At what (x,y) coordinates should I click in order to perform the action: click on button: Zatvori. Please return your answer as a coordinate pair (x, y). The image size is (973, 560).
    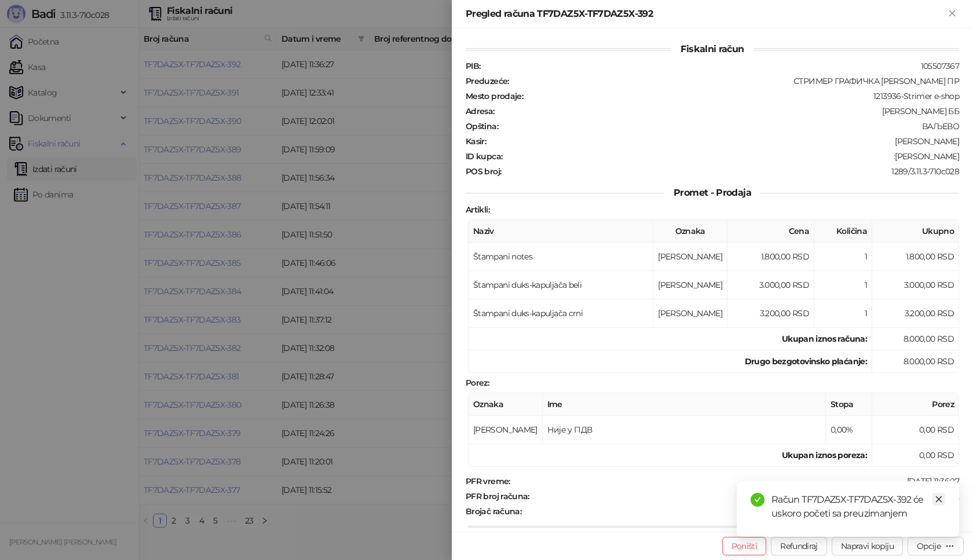
    Looking at the image, I should click on (952, 14).